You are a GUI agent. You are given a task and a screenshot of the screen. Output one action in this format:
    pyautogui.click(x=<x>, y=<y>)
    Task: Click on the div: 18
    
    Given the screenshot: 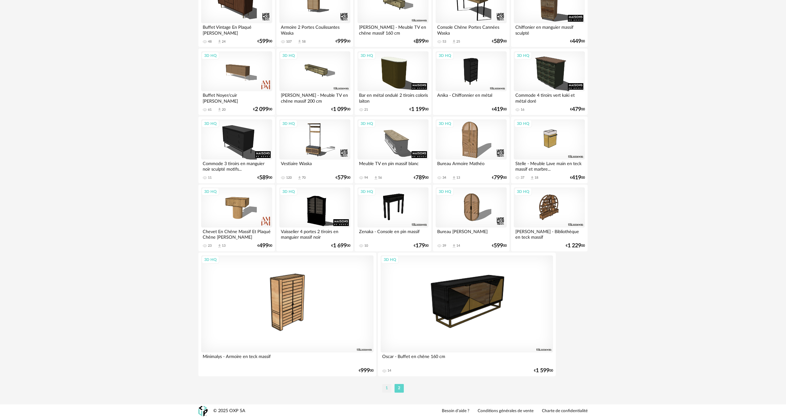 What is the action you would take?
    pyautogui.click(x=537, y=178)
    